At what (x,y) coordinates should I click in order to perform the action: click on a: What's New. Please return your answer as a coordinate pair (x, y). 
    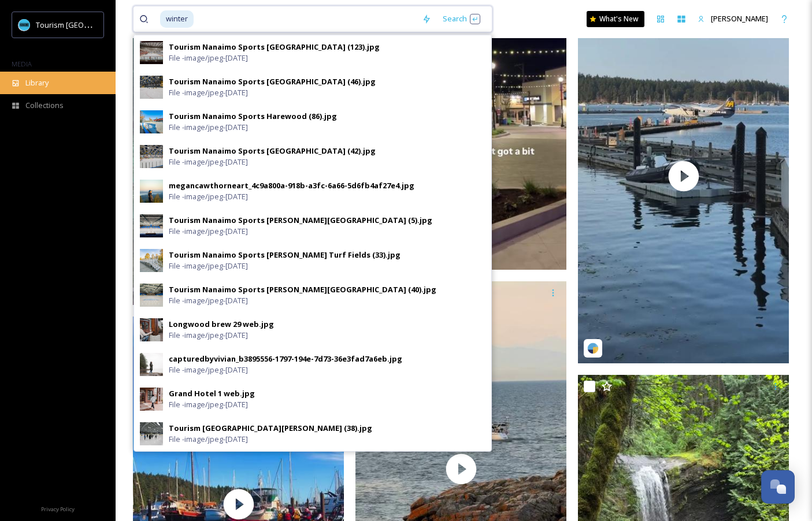
    Looking at the image, I should click on (615, 19).